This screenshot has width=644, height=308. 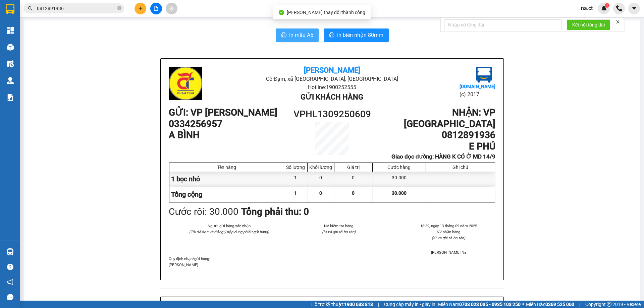 I want to click on span: file-add, so click(x=156, y=8).